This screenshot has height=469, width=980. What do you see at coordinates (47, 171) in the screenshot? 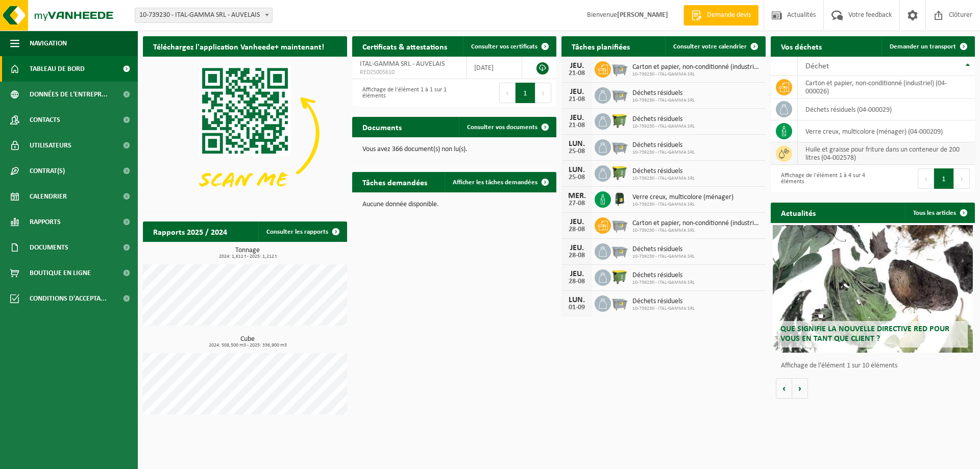
I see `span: Contrat(s)` at bounding box center [47, 171].